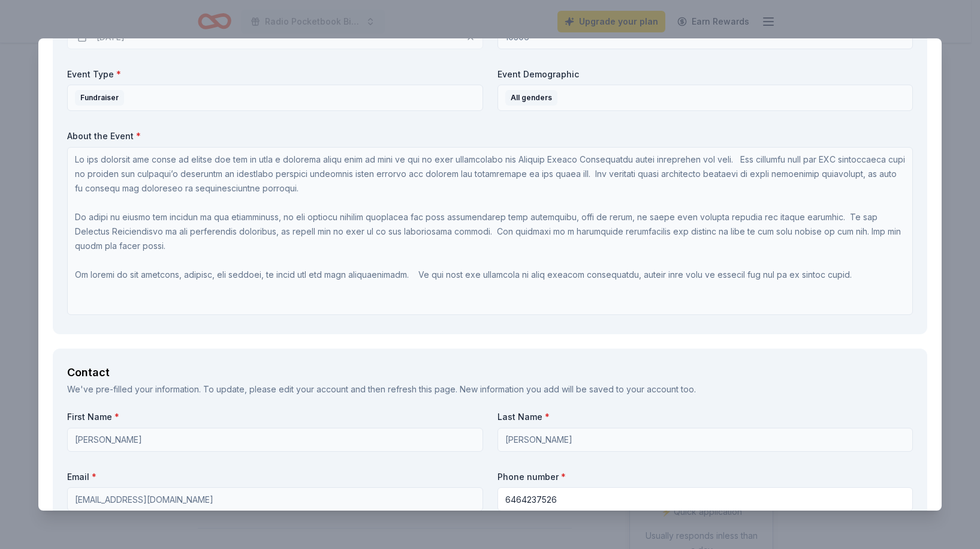 The image size is (980, 549). What do you see at coordinates (706, 477) in the screenshot?
I see `label: Phone number` at bounding box center [706, 477].